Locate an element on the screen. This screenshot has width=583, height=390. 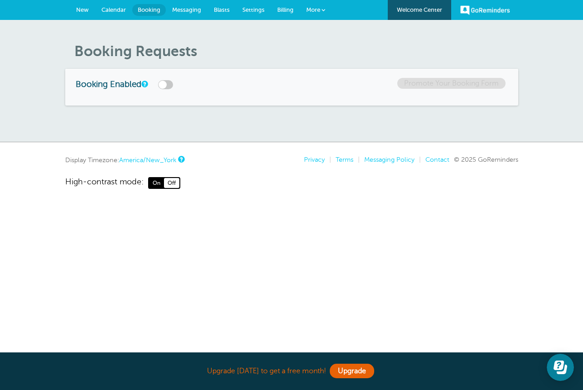
span: © 2025 GoReminders is located at coordinates (486, 159).